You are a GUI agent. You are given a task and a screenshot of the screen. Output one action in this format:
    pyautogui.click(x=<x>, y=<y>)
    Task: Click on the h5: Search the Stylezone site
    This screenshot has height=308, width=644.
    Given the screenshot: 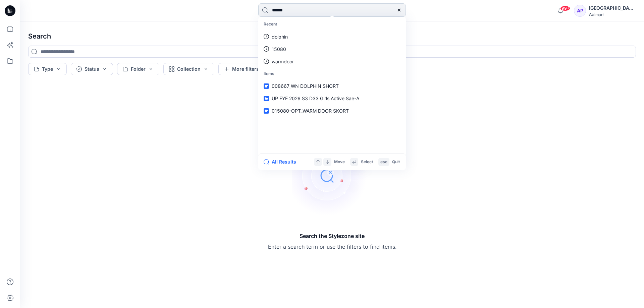 What is the action you would take?
    pyautogui.click(x=332, y=236)
    